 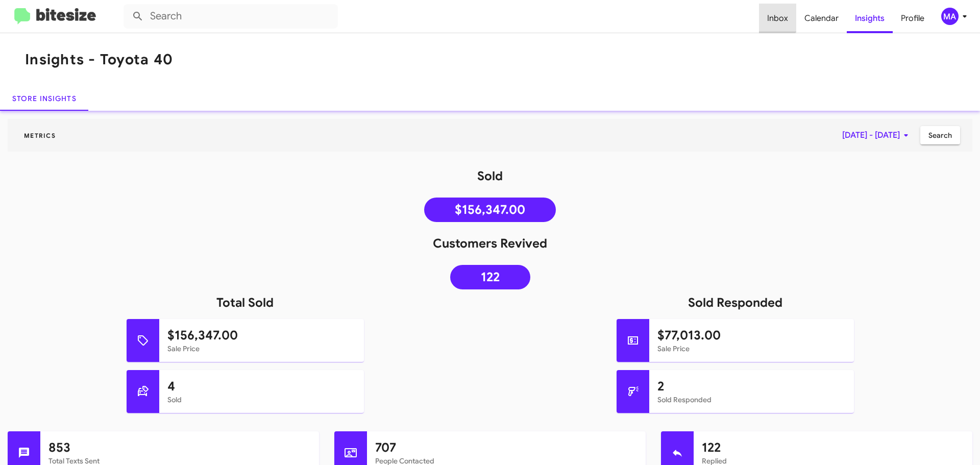 What do you see at coordinates (751, 386) in the screenshot?
I see `h1: 2` at bounding box center [751, 386].